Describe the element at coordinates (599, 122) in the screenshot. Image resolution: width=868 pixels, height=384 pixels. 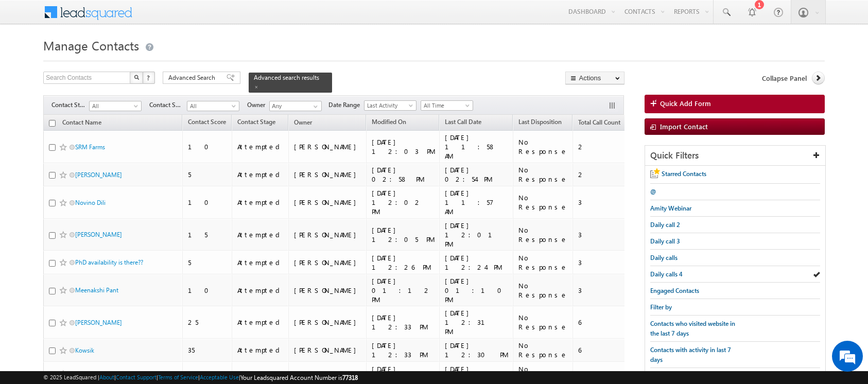
I see `span: Total Call Count` at that location.